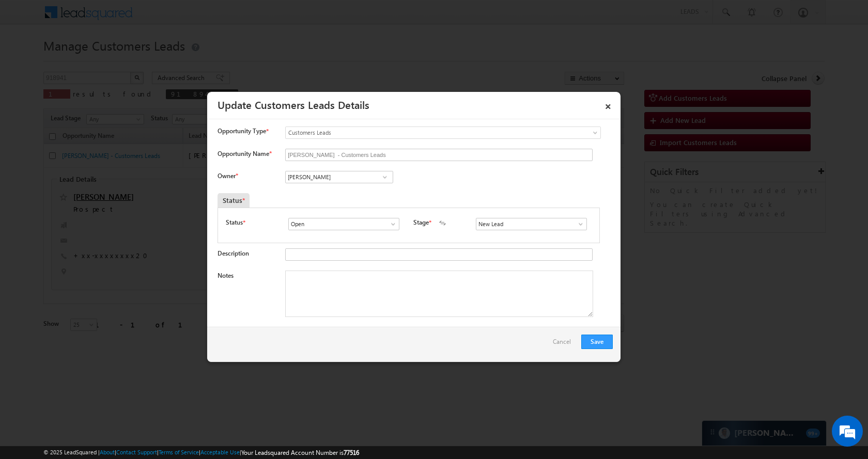  What do you see at coordinates (182, 17) in the screenshot?
I see `div: Minimize live chat window` at bounding box center [182, 17].